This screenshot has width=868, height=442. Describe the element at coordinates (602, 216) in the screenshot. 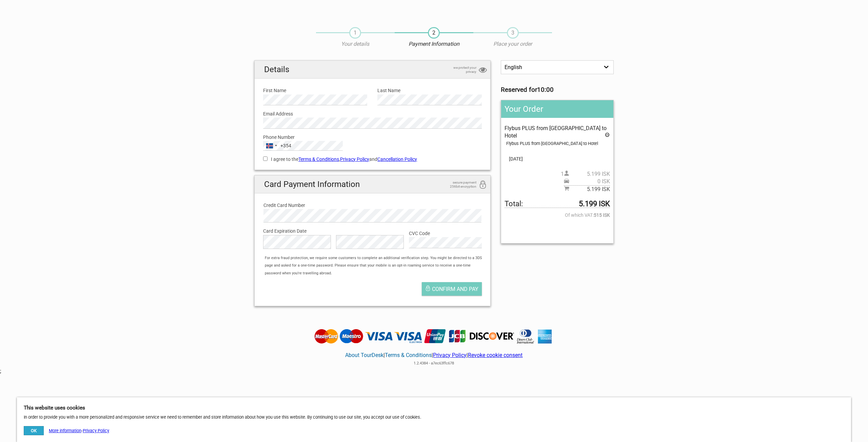

I see `strong: 515 ISK` at that location.